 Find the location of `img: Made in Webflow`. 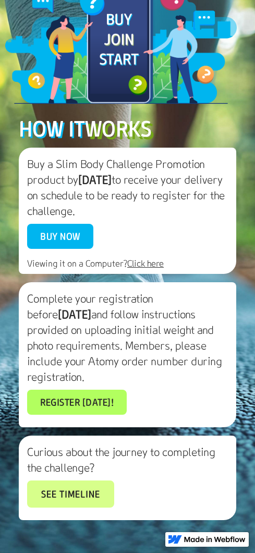

img: Made in Webflow is located at coordinates (215, 540).